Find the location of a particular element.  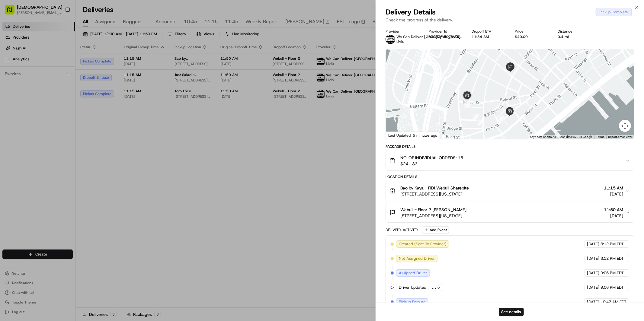

a: Report a map error is located at coordinates (620, 136).